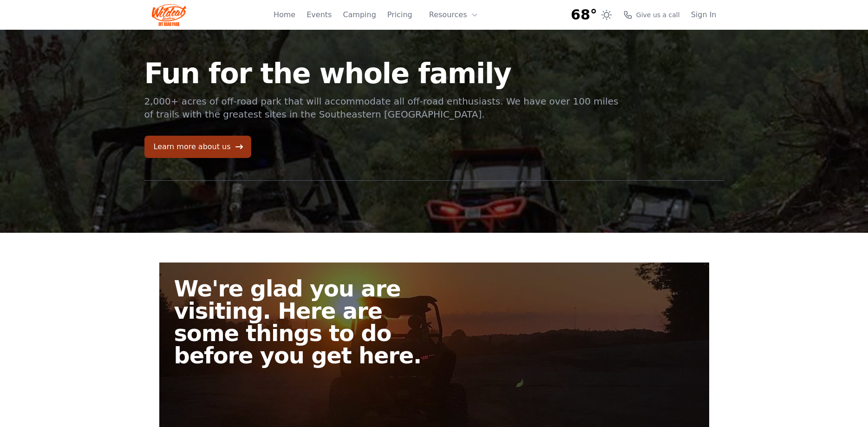 The width and height of the screenshot is (868, 427). Describe the element at coordinates (382, 73) in the screenshot. I see `h1: Fun for the whole family` at that location.